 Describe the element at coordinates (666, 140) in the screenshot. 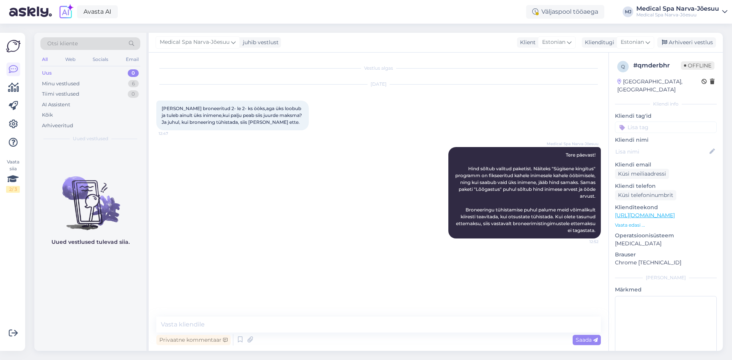

I see `p: Kliendi nimi` at that location.